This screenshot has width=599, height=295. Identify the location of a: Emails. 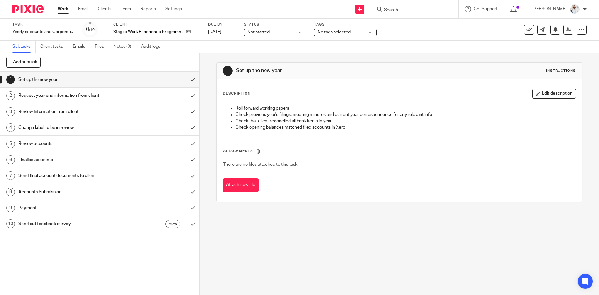
(81, 46).